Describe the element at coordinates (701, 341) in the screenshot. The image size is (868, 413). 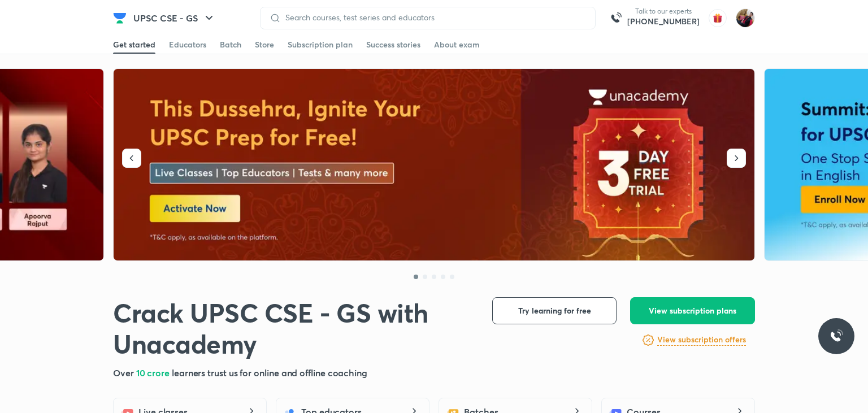
I see `a: View subscription offers` at that location.